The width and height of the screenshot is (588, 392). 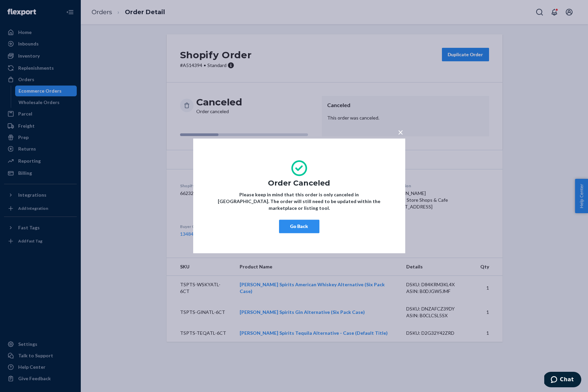 I want to click on h1: Order Canceled, so click(x=299, y=183).